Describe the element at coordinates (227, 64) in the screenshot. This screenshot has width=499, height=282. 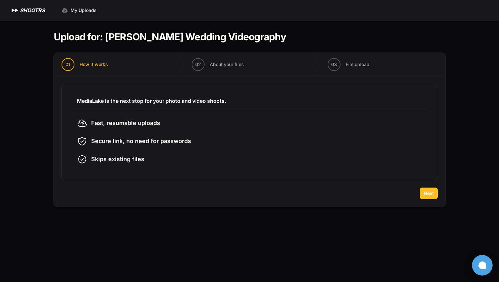
I see `span: About your files` at that location.